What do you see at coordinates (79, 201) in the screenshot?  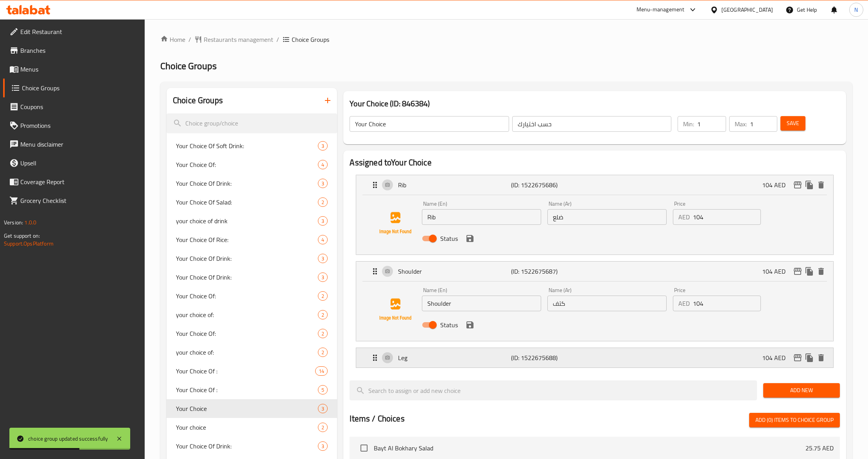 I see `span: Grocery Checklist` at bounding box center [79, 201].